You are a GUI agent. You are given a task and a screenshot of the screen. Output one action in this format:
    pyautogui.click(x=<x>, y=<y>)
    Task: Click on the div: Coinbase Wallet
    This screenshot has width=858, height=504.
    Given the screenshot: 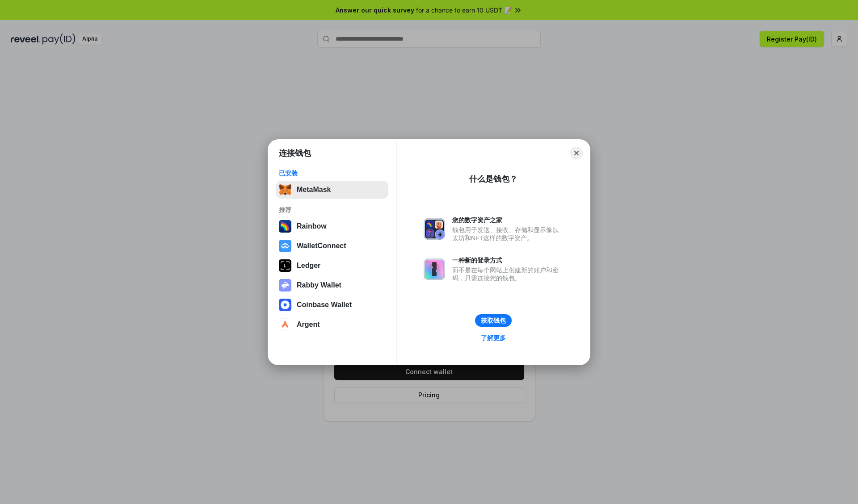 What is the action you would take?
    pyautogui.click(x=324, y=305)
    